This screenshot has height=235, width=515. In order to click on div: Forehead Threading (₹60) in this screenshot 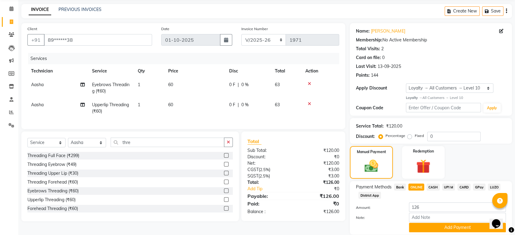, I will do `click(53, 209)`.